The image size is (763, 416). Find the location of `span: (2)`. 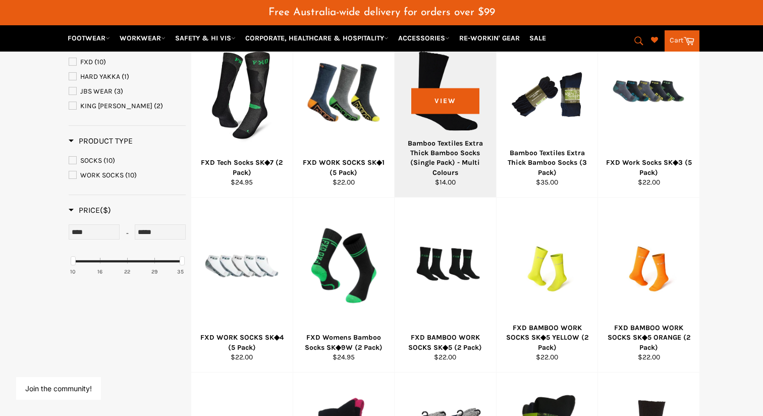

span: (2) is located at coordinates (159, 106).